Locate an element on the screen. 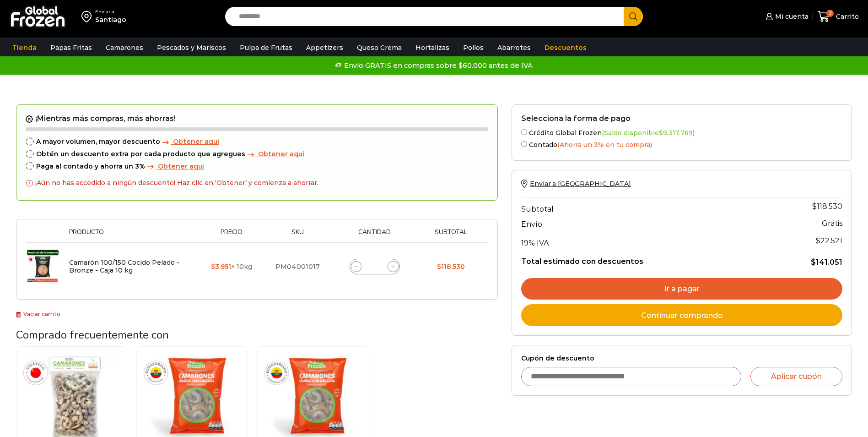 Image resolution: width=868 pixels, height=437 pixels. bdi: 141.051 is located at coordinates (827, 262).